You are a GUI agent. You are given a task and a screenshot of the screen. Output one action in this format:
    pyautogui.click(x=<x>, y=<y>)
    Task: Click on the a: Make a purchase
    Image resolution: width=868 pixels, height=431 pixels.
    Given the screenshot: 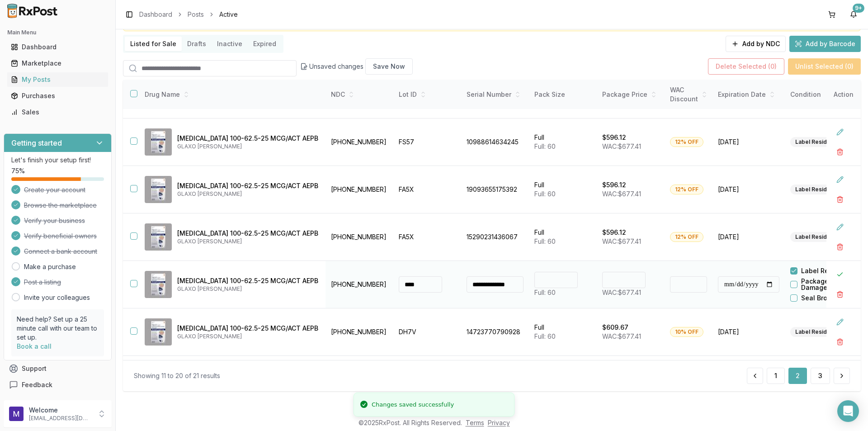 What is the action you would take?
    pyautogui.click(x=50, y=267)
    